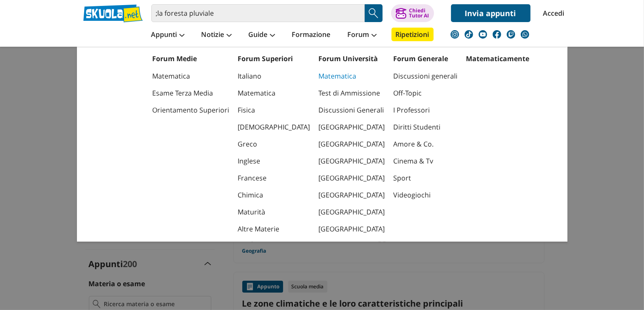  What do you see at coordinates (412, 35) in the screenshot?
I see `a: Ripetizioni` at bounding box center [412, 35].